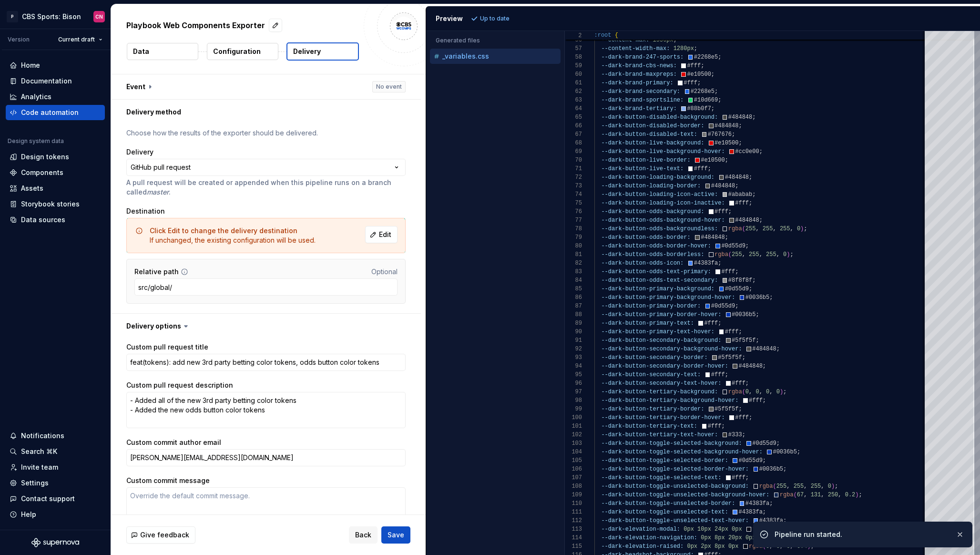  I want to click on div: 77, so click(573, 220).